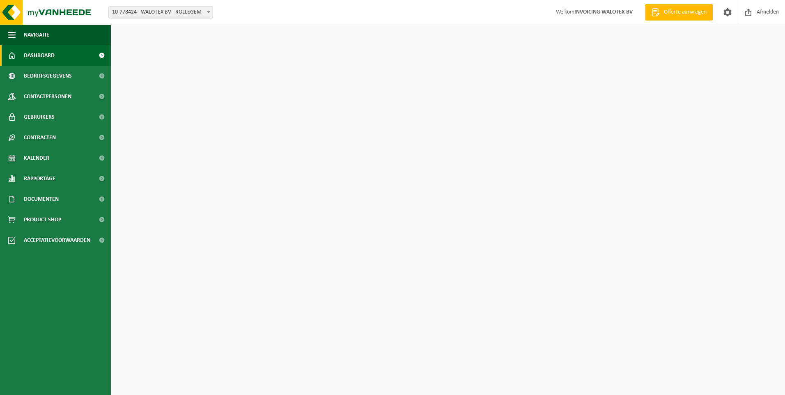 The height and width of the screenshot is (395, 785). Describe the element at coordinates (679, 12) in the screenshot. I see `a: Offerte aanvragen` at that location.